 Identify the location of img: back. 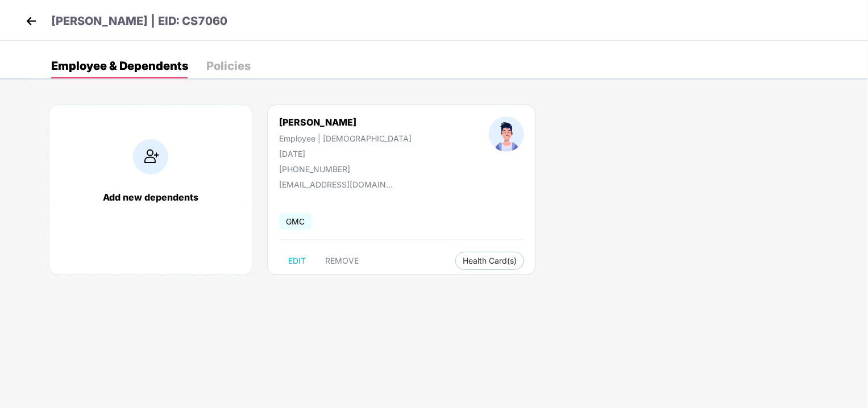
(31, 21).